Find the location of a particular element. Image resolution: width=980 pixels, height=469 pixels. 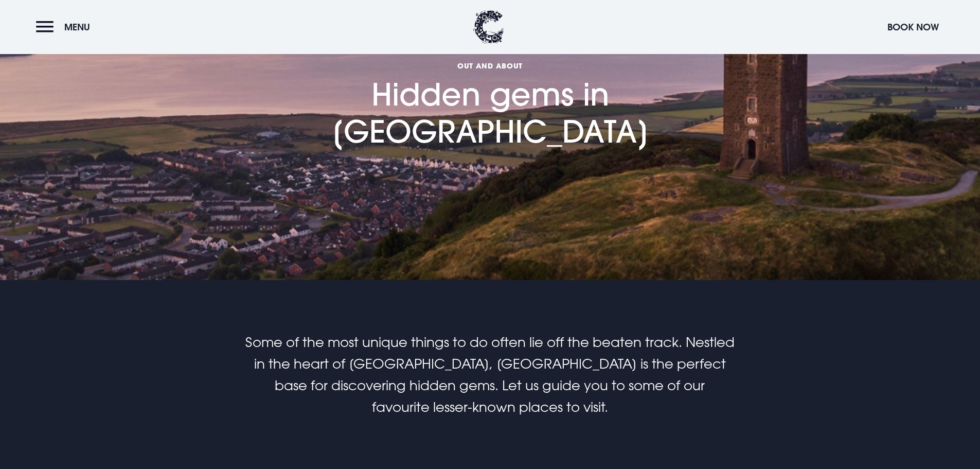

img: Clandeboye Lodge is located at coordinates (489, 27).